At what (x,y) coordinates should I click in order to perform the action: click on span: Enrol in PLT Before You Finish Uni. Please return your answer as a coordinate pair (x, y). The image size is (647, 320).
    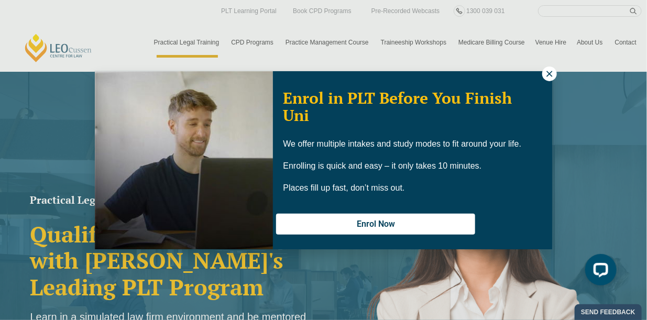
    Looking at the image, I should click on (397, 106).